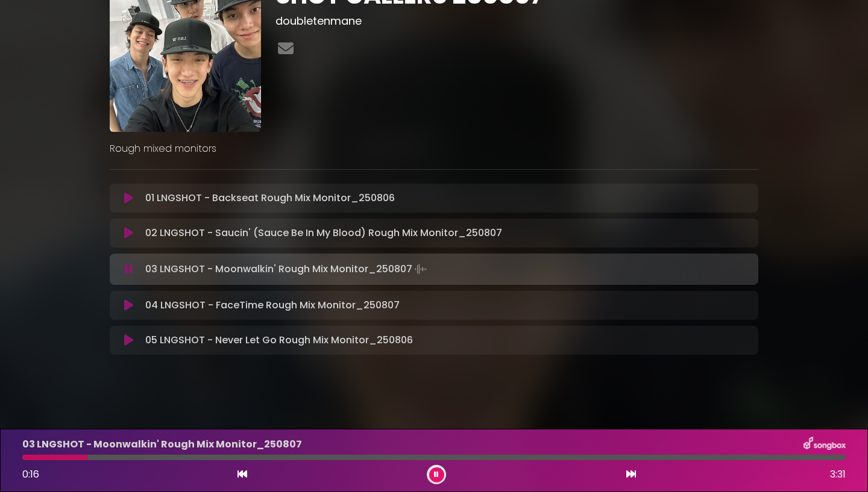  Describe the element at coordinates (273, 305) in the screenshot. I see `p: 04 LNGSHOT - FaceTime Rough Mix Monitor_250807` at that location.